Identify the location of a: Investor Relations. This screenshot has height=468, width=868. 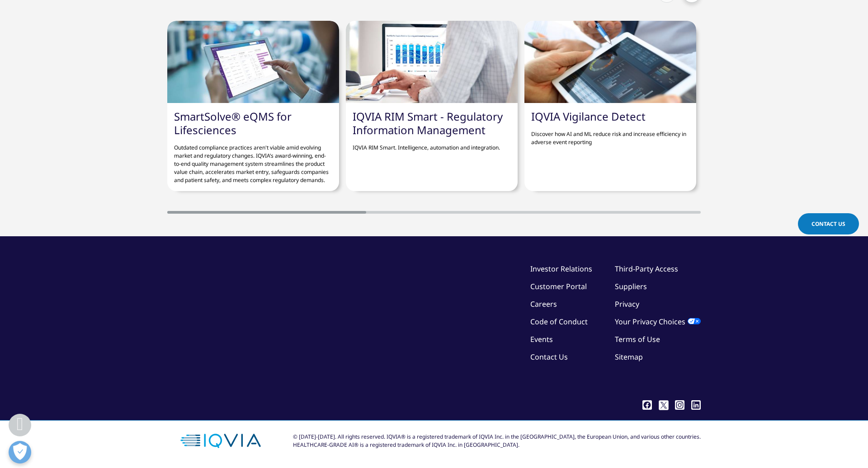
(561, 269).